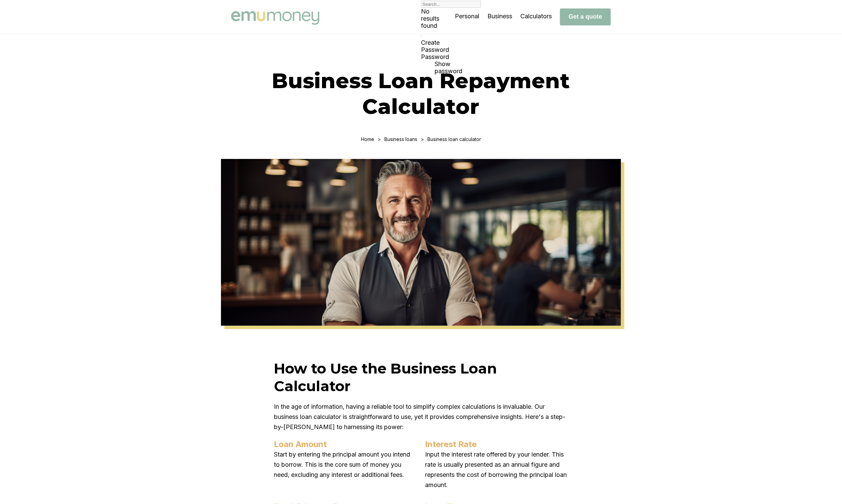 This screenshot has width=842, height=504. What do you see at coordinates (586, 16) in the screenshot?
I see `a: Get a quote` at bounding box center [586, 16].